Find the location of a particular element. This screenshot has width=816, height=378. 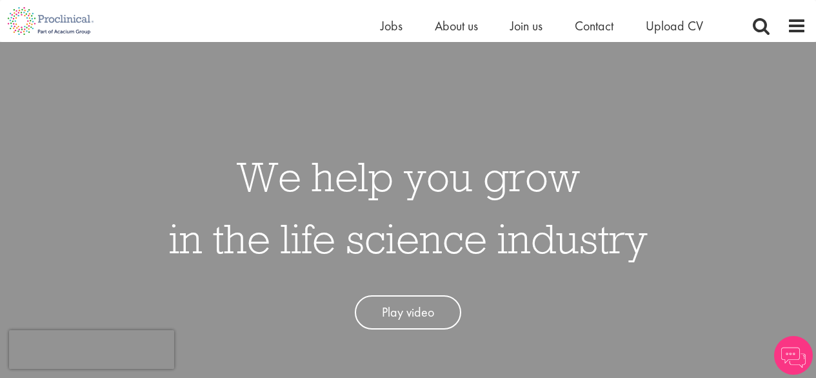

h1: We help you grow in the life science industry is located at coordinates (408, 207).